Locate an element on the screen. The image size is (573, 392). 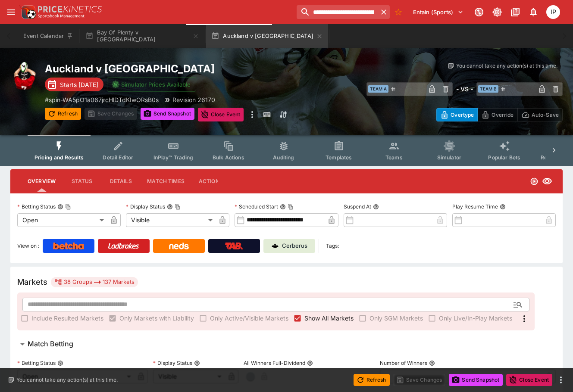
label: View on : is located at coordinates (28, 245).